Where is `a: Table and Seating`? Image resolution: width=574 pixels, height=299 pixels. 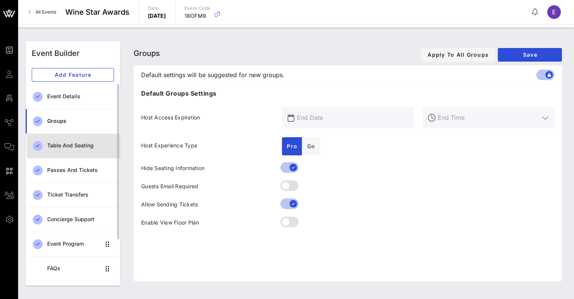 a: Table and Seating is located at coordinates (73, 145).